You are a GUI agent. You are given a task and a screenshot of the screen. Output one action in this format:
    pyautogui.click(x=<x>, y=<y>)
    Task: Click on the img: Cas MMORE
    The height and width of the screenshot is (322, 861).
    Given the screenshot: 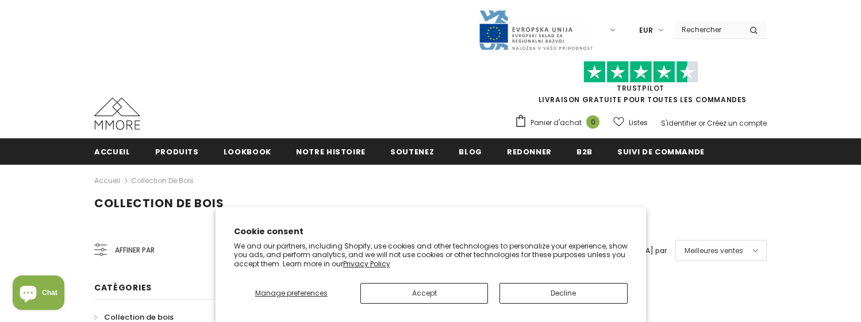 What is the action you would take?
    pyautogui.click(x=117, y=114)
    